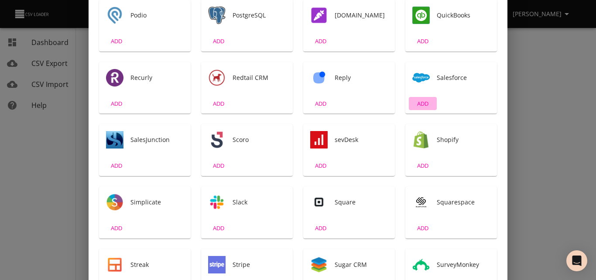 Image resolution: width=596 pixels, height=280 pixels. What do you see at coordinates (157, 140) in the screenshot?
I see `span: SalesJunction` at bounding box center [157, 140].